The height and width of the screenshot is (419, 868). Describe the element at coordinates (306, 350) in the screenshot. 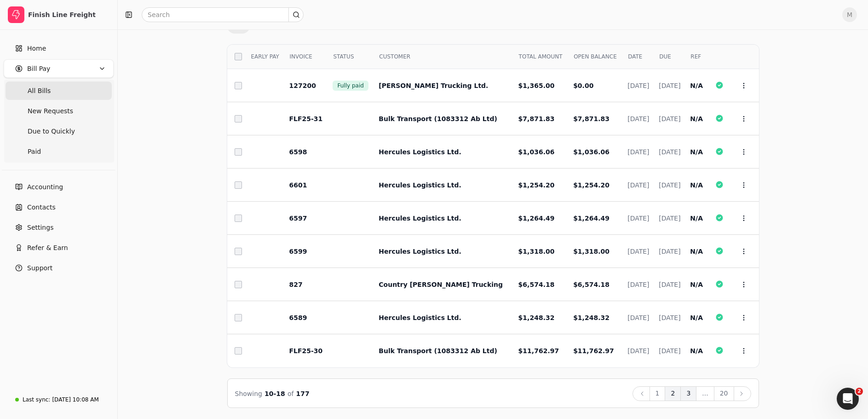

I see `span: FLF25-30` at that location.